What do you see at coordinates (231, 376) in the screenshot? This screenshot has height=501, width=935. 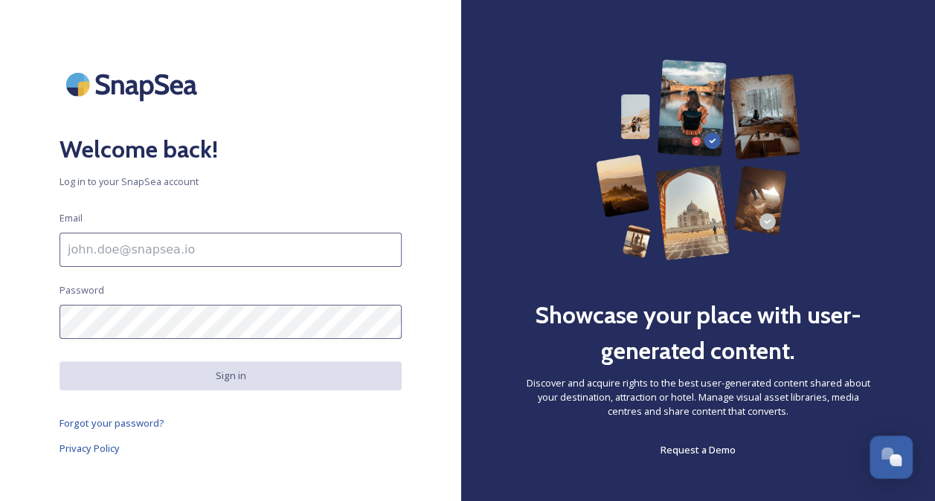 I see `button: Sign in` at bounding box center [231, 376].